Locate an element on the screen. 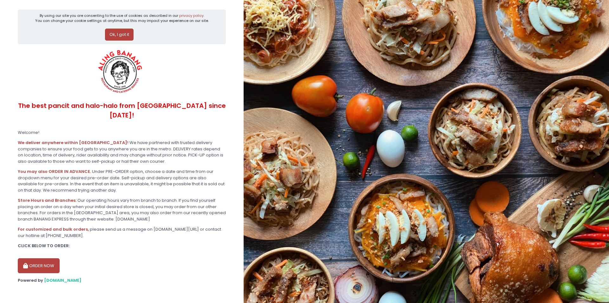  div: By using our site you are consenting to the use of cookies as described in our You can change you... is located at coordinates (122, 18).